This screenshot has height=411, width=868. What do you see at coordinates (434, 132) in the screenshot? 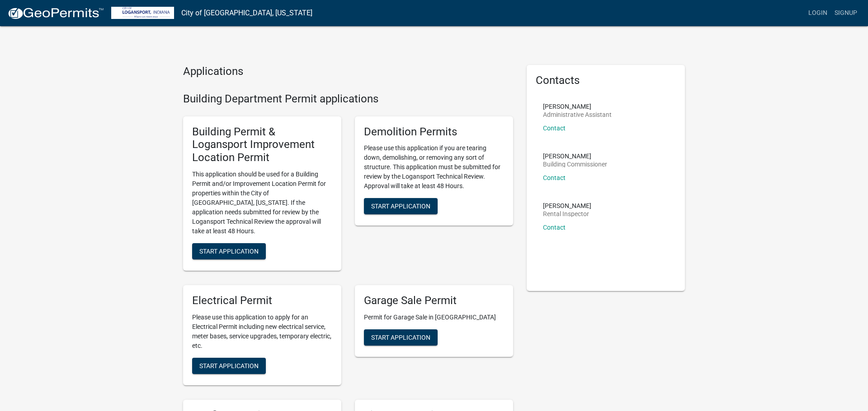
I see `h5: Demolition Permits` at bounding box center [434, 132].